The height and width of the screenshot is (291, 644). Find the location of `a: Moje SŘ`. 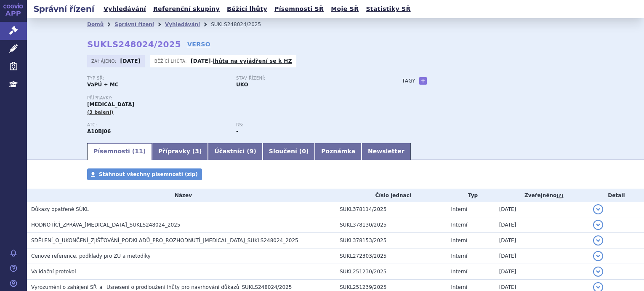

a: Moje SŘ is located at coordinates (345, 9).